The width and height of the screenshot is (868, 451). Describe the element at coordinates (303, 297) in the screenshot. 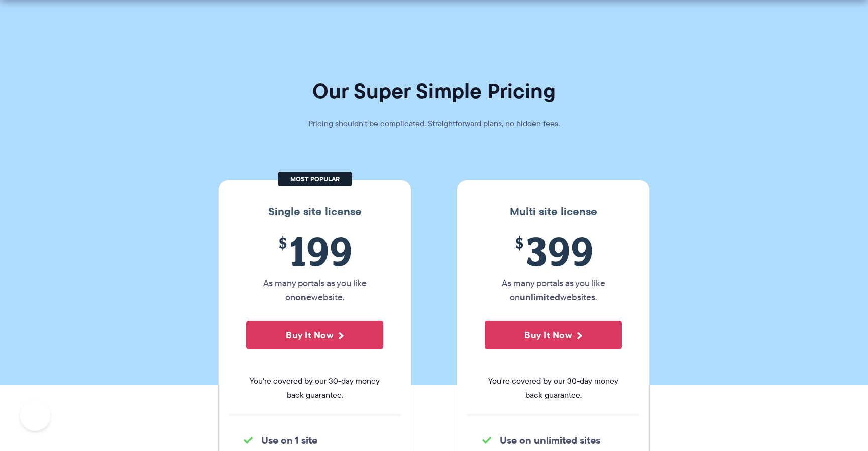

I see `strong: one` at that location.